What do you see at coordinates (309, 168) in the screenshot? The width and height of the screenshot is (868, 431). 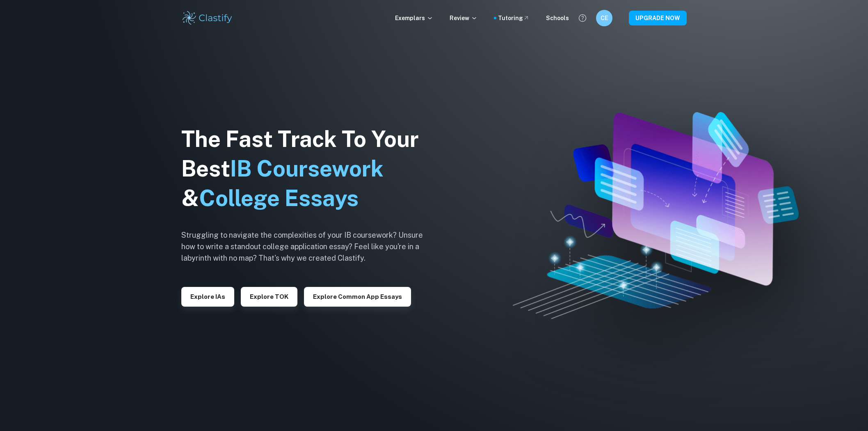 I see `h1: The Fast Track To Your Best &` at bounding box center [309, 168].